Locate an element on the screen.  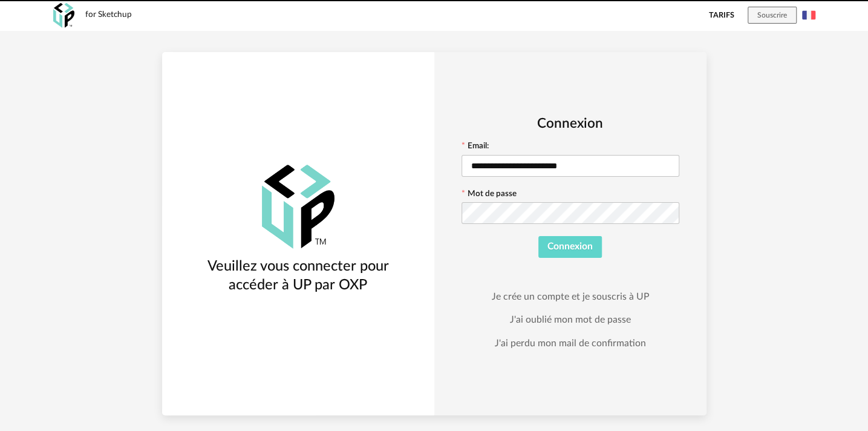
span: Connexion is located at coordinates (570, 246).